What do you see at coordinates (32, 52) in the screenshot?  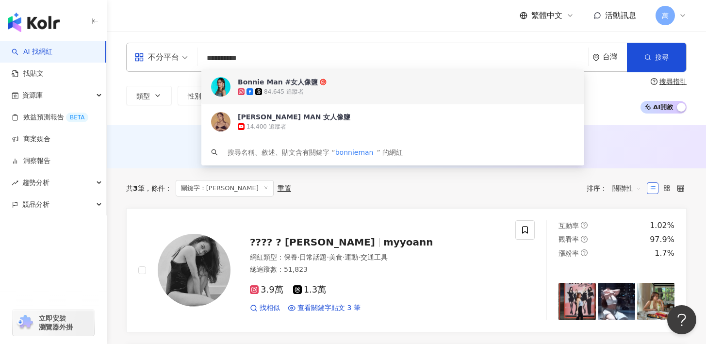 I see `a: searchAI 找網紅` at bounding box center [32, 52].